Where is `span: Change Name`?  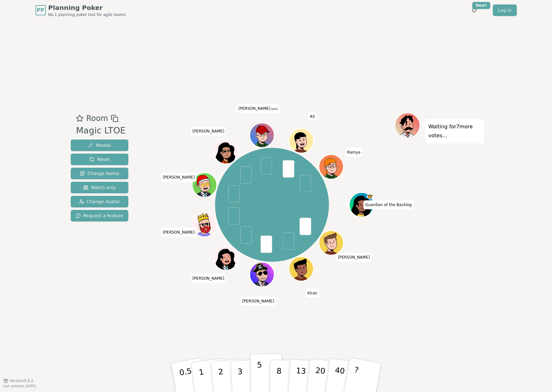 span: Change Name is located at coordinates (99, 174).